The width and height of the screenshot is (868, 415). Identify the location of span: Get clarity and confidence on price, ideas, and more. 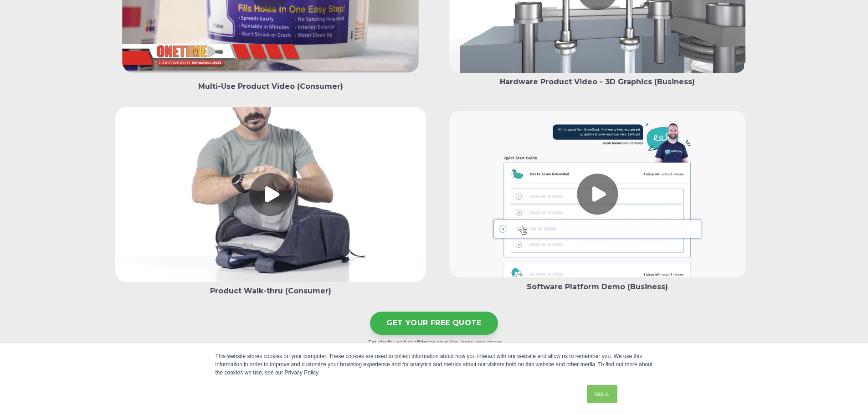
(434, 342).